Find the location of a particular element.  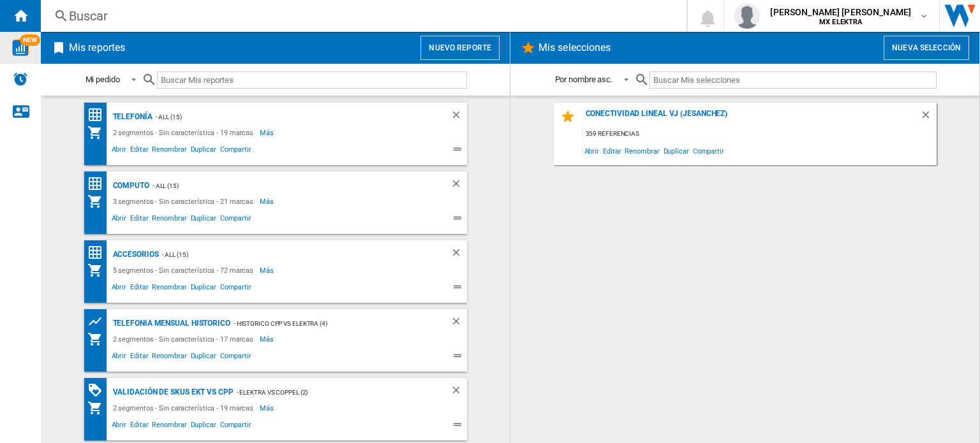

h2: Mis selecciones is located at coordinates (575, 48).